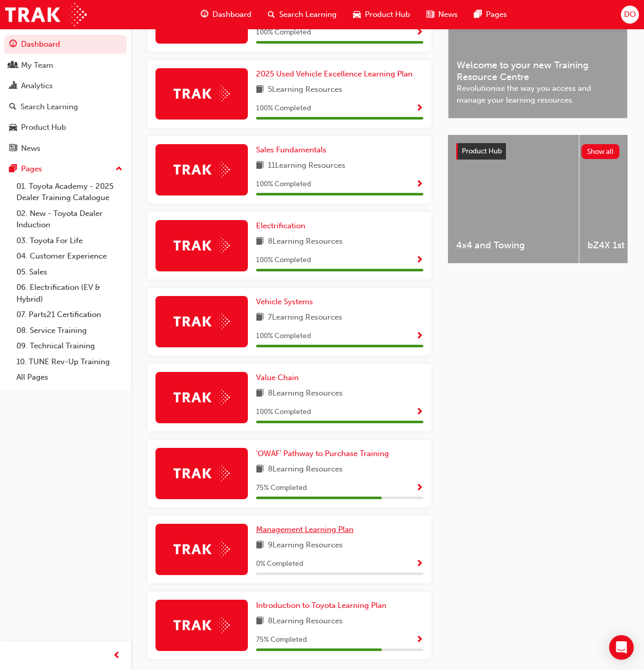 This screenshot has width=644, height=670. What do you see at coordinates (322, 453) in the screenshot?
I see `span: 'OWAF' Pathway to Purchase Training` at bounding box center [322, 453].